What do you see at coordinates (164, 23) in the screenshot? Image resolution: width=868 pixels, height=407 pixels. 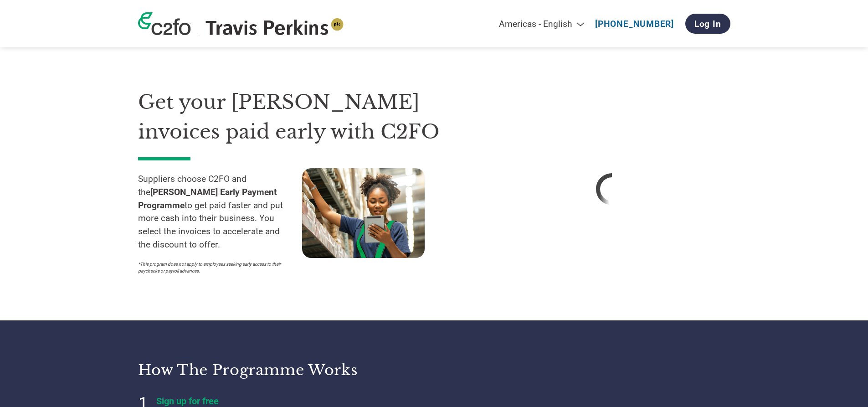 I see `img: c2fo logo` at bounding box center [164, 23].